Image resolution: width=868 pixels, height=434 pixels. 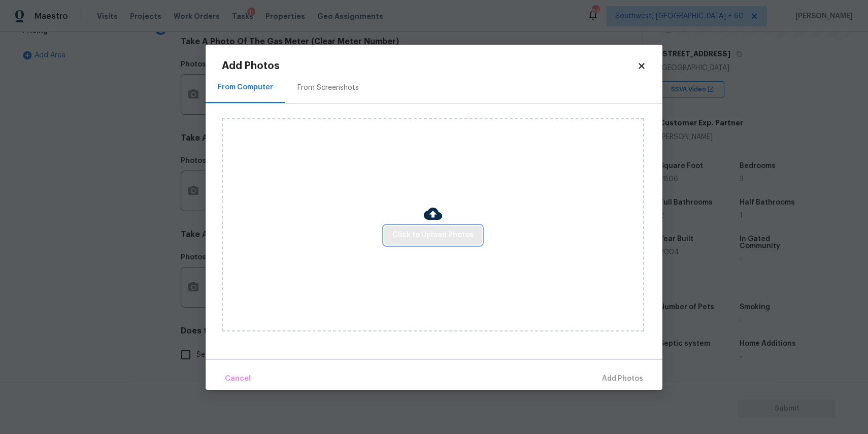 What do you see at coordinates (328, 88) in the screenshot?
I see `div: From Screenshots` at bounding box center [328, 88].